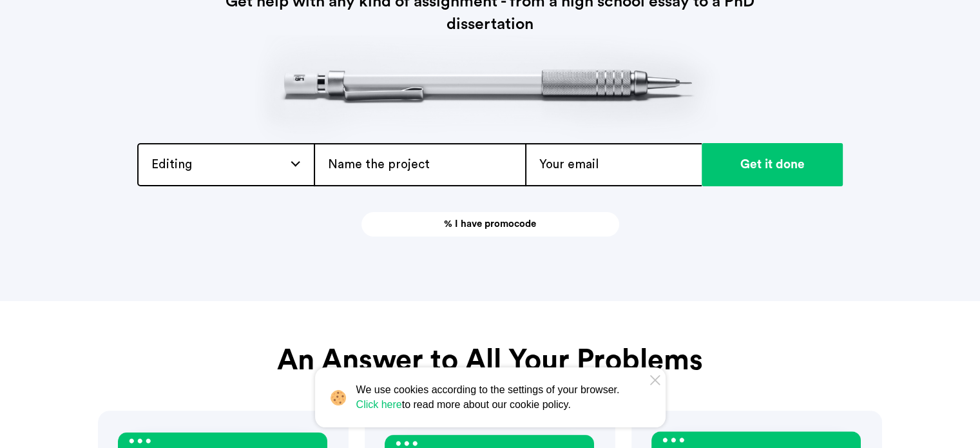  Describe the element at coordinates (771, 164) in the screenshot. I see `input: Get it done` at that location.